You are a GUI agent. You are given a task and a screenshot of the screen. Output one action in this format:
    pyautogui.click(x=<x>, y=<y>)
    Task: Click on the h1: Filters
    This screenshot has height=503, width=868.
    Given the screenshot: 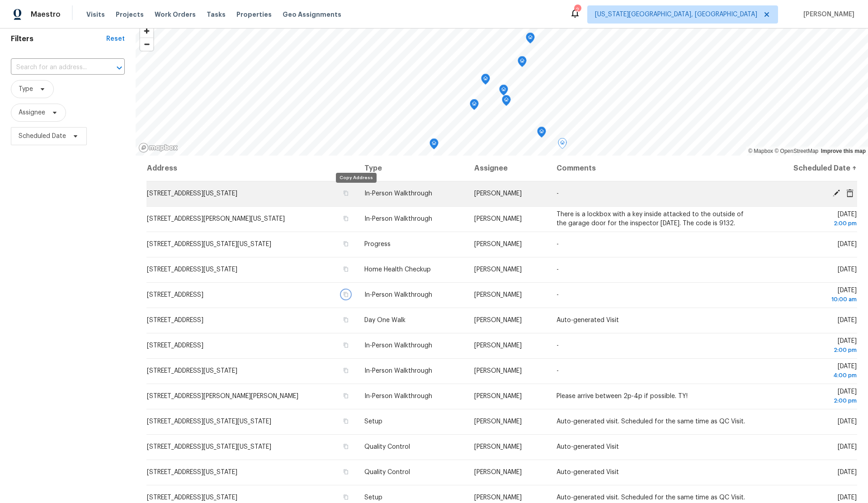 What is the action you would take?
    pyautogui.click(x=59, y=39)
    